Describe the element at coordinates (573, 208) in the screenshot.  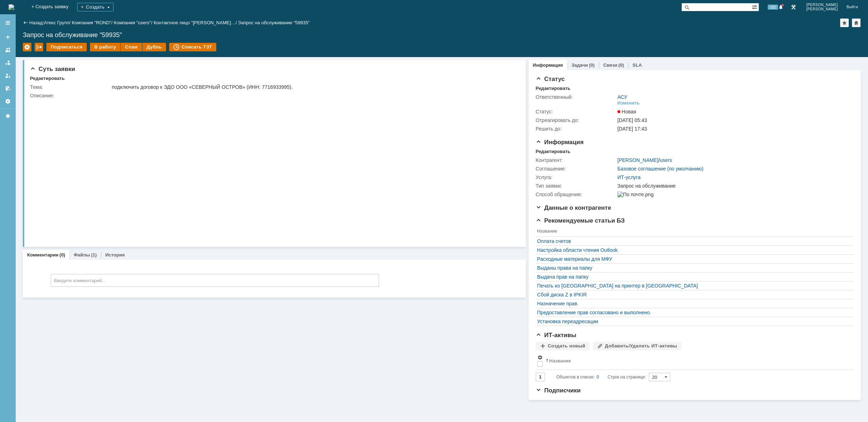
I see `span: Данные о контрагенте` at that location.